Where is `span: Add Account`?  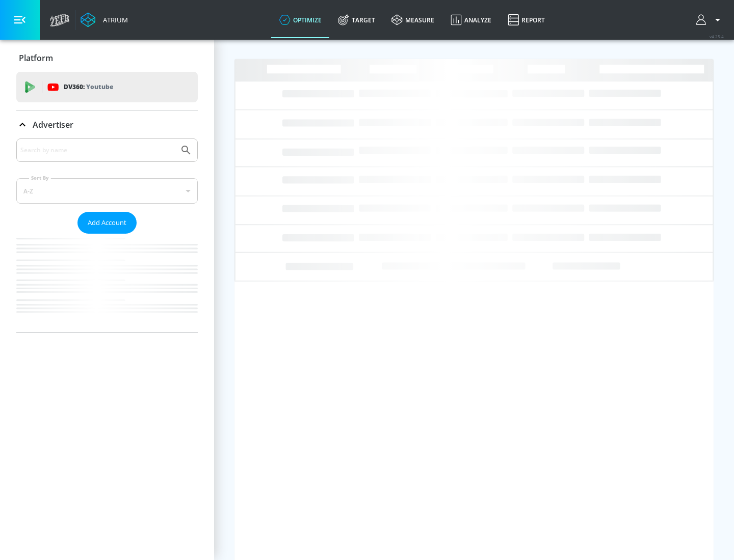 span: Add Account is located at coordinates (107, 222).